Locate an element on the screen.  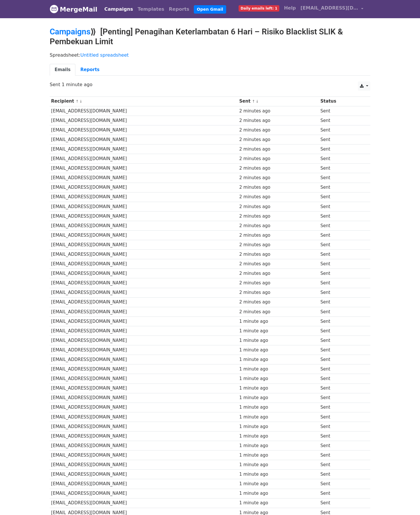
span: Daily emails left: 1 is located at coordinates (259, 9).